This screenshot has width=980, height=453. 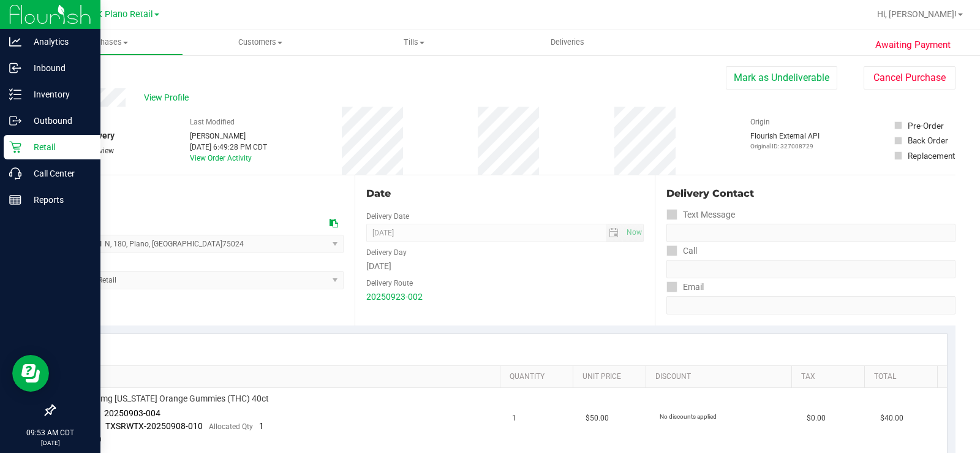 What do you see at coordinates (50, 433) in the screenshot?
I see `p: 09:53 AM CDT` at bounding box center [50, 433].